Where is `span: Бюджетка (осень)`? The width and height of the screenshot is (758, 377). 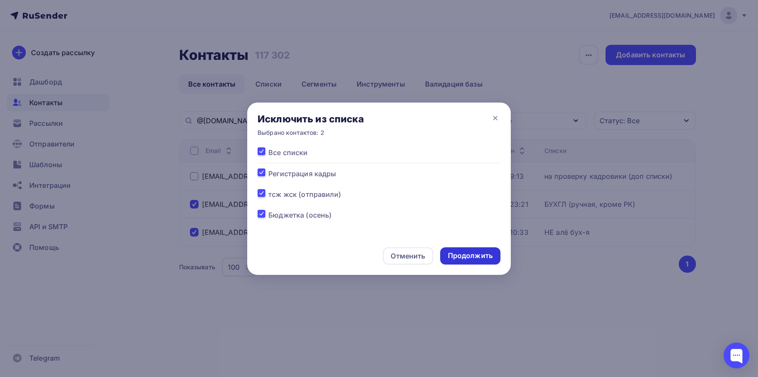
span: Бюджетка (осень) is located at coordinates (300, 215).